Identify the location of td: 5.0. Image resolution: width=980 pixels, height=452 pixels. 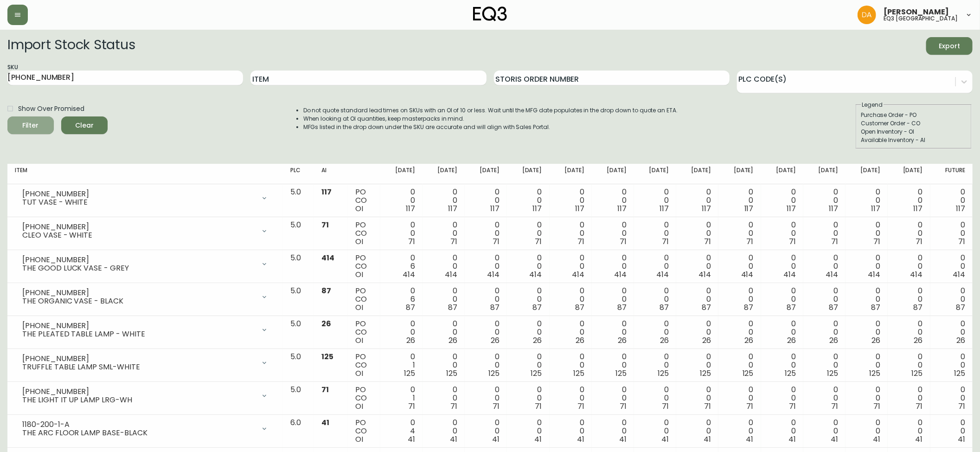
(298, 200).